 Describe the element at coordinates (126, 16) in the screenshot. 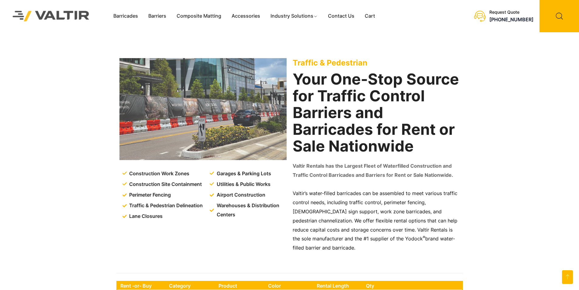

I see `a: Barricades` at that location.